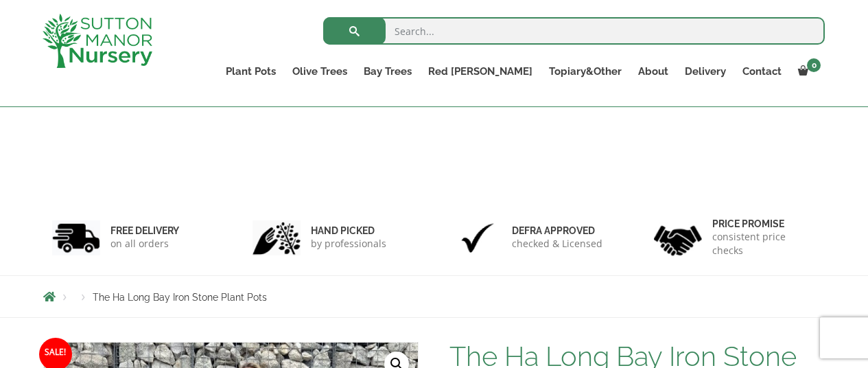 The width and height of the screenshot is (868, 368). I want to click on a: Topiary&Other, so click(585, 71).